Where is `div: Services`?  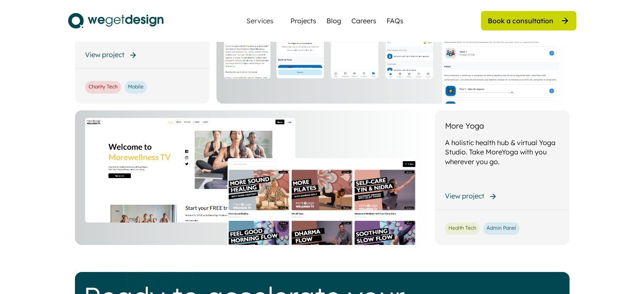
div: Services is located at coordinates (260, 21).